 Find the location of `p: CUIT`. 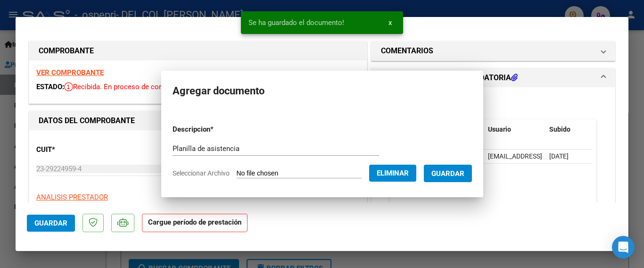

p: CUIT is located at coordinates (85, 149).